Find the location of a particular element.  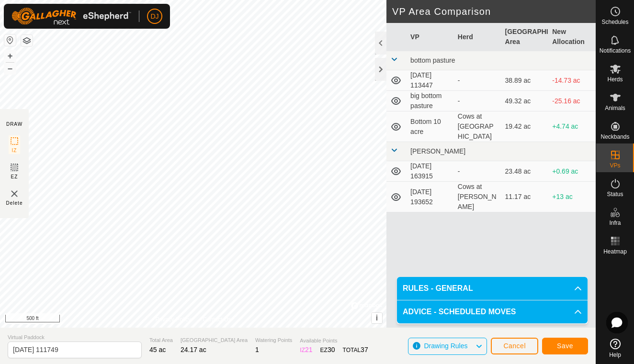

span: Infra is located at coordinates (615, 223).